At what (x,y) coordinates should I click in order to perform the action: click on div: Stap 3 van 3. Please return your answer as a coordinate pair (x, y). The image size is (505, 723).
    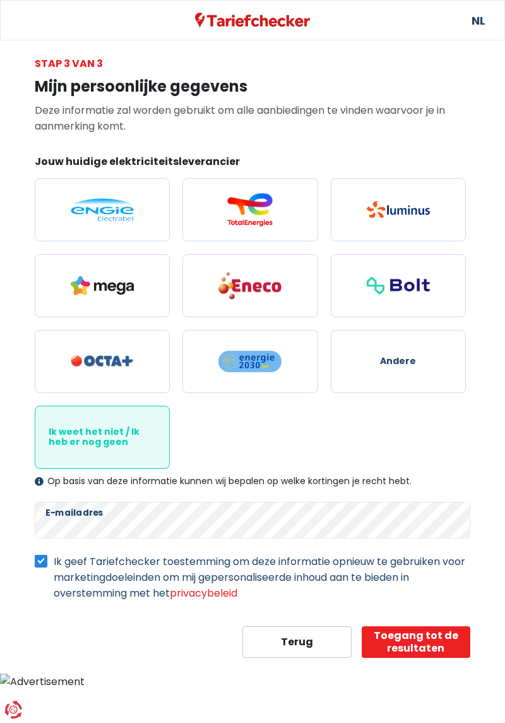
    Looking at the image, I should click on (253, 63).